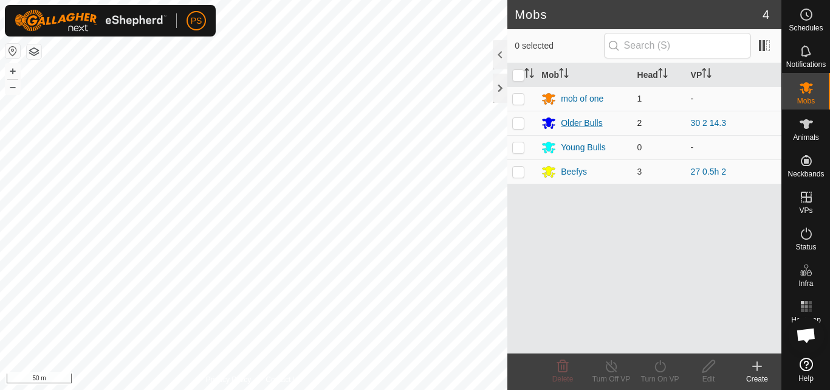  What do you see at coordinates (640, 123) in the screenshot?
I see `span: 2` at bounding box center [640, 123].